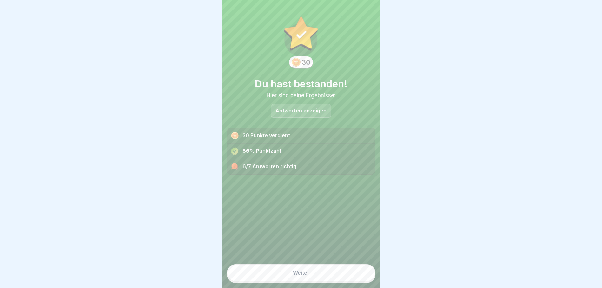 This screenshot has width=602, height=288. What do you see at coordinates (301, 111) in the screenshot?
I see `p: Antworten anzeigen` at bounding box center [301, 111].